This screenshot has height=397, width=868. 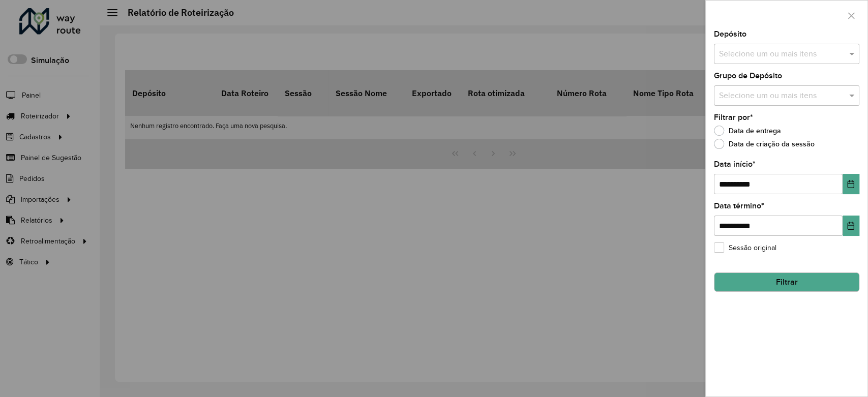 I want to click on label: Data de entrega, so click(x=747, y=130).